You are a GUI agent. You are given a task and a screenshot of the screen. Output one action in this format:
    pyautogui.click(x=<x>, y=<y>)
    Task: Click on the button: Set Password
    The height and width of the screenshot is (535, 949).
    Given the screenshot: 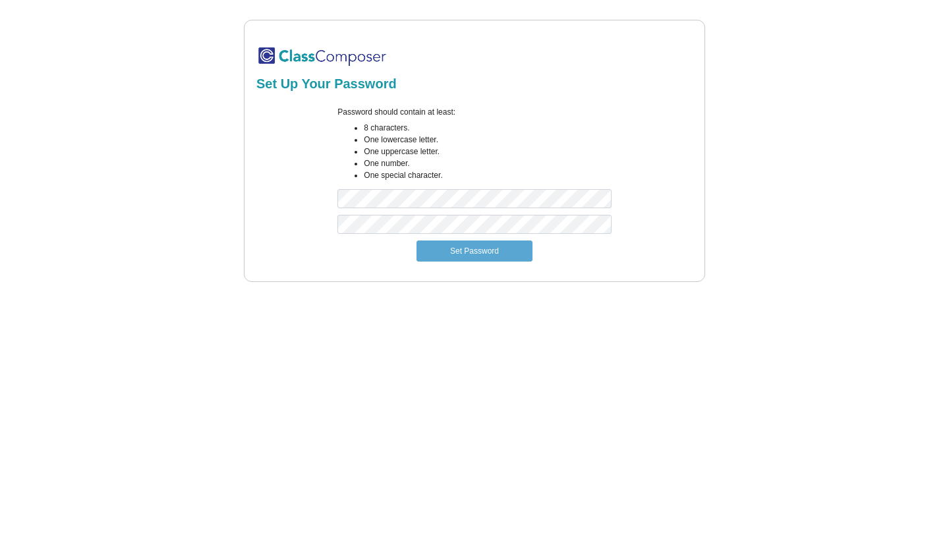 What is the action you would take?
    pyautogui.click(x=475, y=251)
    